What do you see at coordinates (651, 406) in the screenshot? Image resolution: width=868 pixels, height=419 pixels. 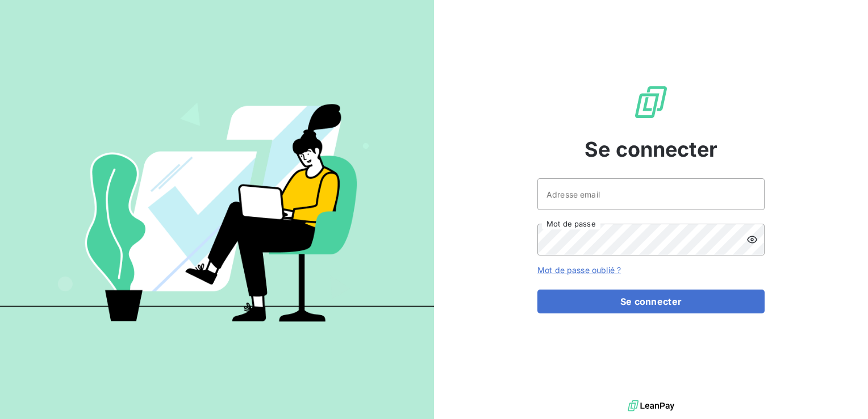 I see `img: logo` at bounding box center [651, 406].